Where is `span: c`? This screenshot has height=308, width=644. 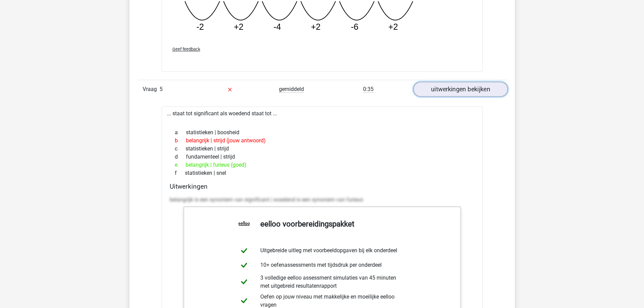
span: c is located at coordinates (180, 149).